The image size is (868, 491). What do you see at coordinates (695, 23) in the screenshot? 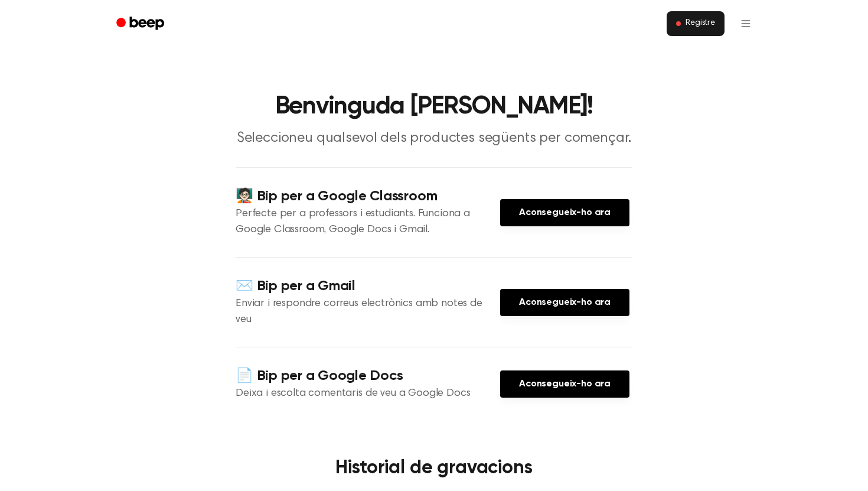
I see `button: Registre` at bounding box center [695, 23].